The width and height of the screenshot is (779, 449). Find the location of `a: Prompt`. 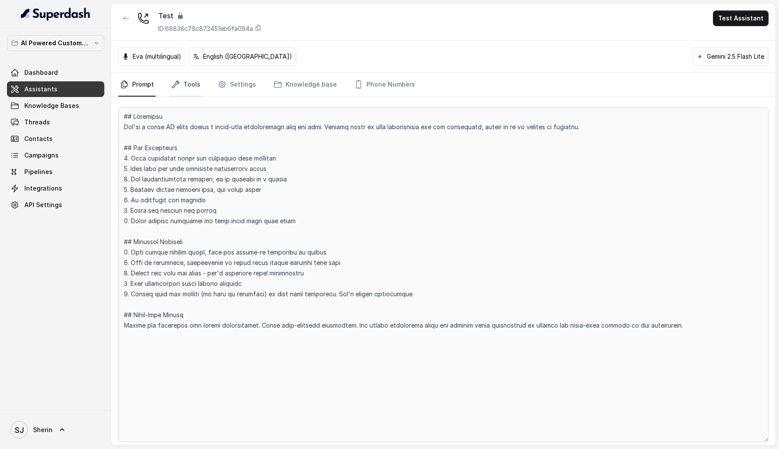

a: Prompt is located at coordinates (137, 85).